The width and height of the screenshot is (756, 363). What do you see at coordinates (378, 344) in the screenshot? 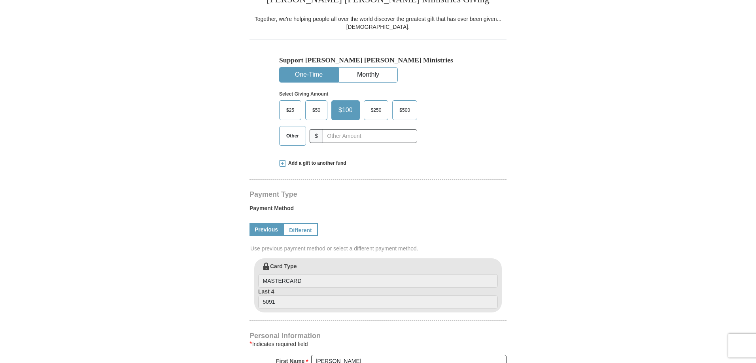
I see `div: Indicates required field` at bounding box center [378, 344].